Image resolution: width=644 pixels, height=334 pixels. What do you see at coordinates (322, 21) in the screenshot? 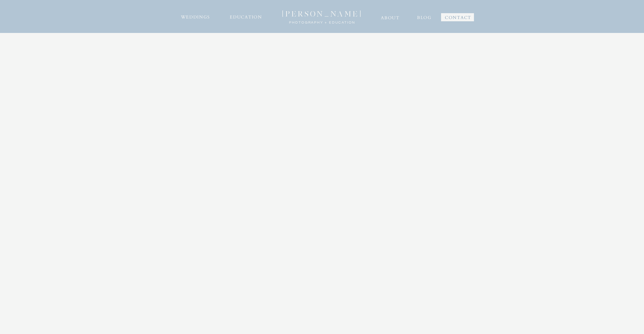
I see `a: photography + Education` at bounding box center [322, 21].